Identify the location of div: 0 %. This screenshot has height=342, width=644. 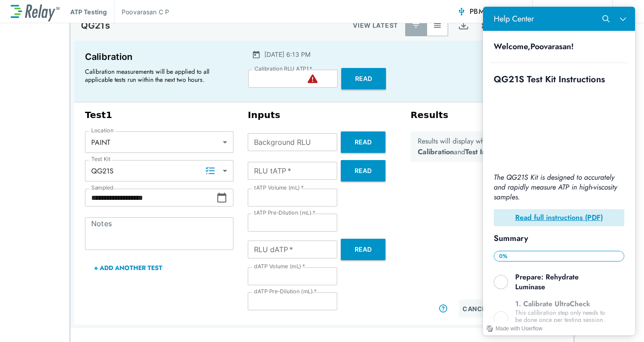
(76, 250).